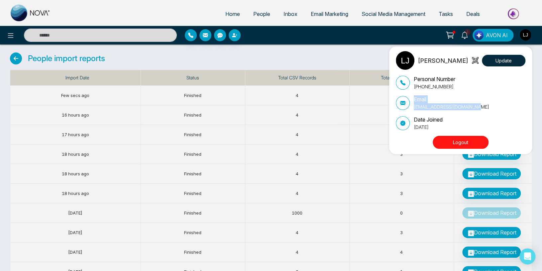 The height and width of the screenshot is (271, 542). I want to click on p: Email, so click(451, 99).